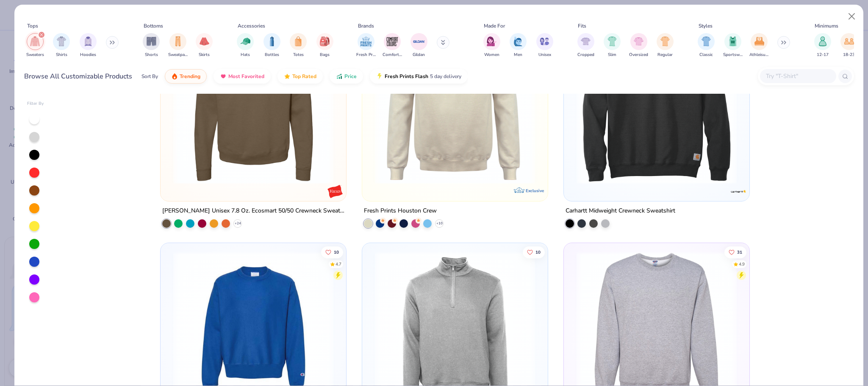 Image resolution: width=868 pixels, height=386 pixels. I want to click on img: Slim Image, so click(612, 41).